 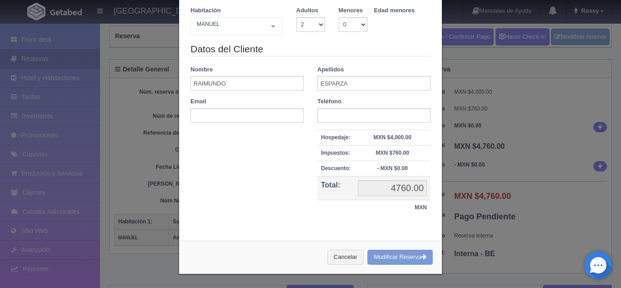 I want to click on label: Menores, so click(x=350, y=10).